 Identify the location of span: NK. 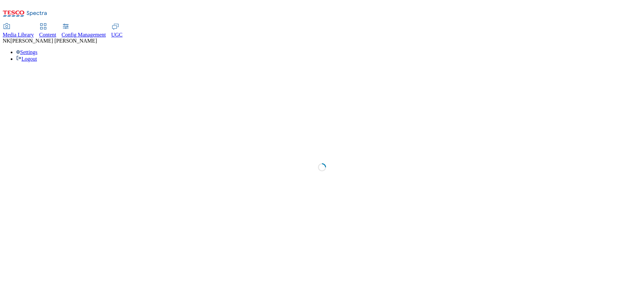
(6, 41).